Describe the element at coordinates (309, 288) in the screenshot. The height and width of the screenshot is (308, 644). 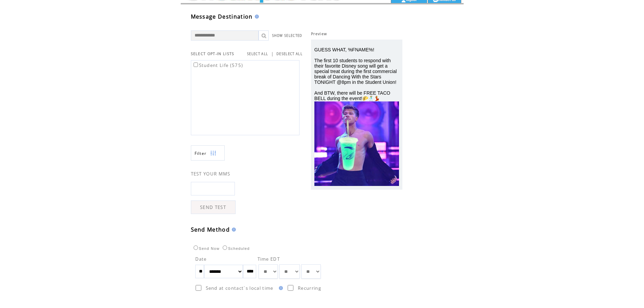
I see `span: Recurring` at that location.